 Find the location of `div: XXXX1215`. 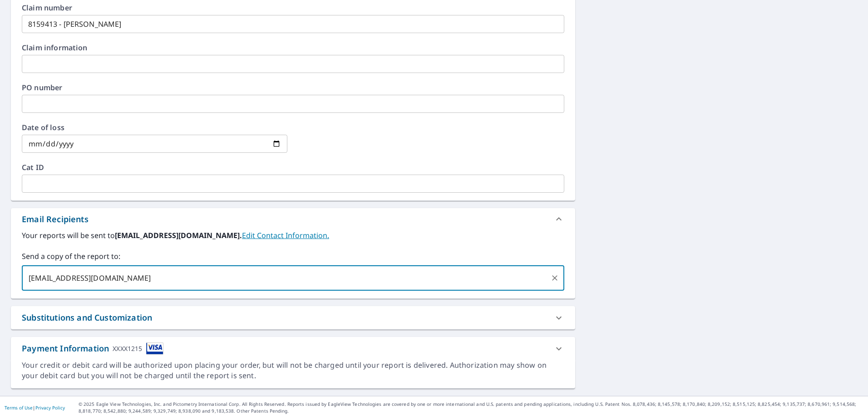

div: XXXX1215 is located at coordinates (127, 348).